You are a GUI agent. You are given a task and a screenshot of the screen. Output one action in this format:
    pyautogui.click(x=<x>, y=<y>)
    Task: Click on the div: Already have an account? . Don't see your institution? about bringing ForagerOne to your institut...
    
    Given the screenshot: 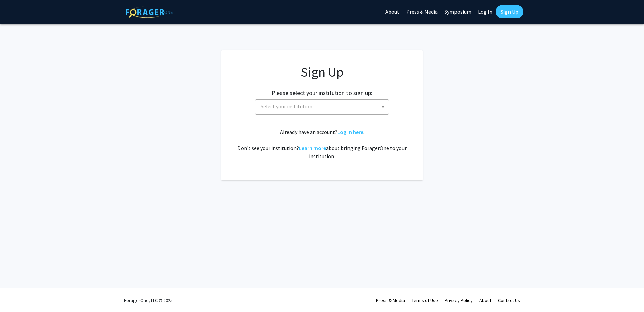 What is the action you would take?
    pyautogui.click(x=322, y=144)
    